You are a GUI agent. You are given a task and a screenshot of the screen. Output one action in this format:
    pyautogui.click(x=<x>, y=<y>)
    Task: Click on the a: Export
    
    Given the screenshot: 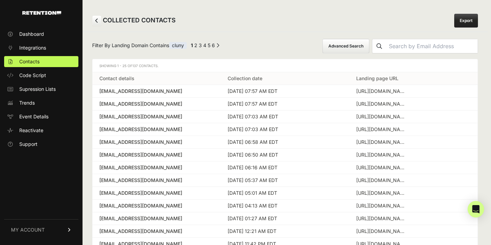 What is the action you would take?
    pyautogui.click(x=465, y=21)
    